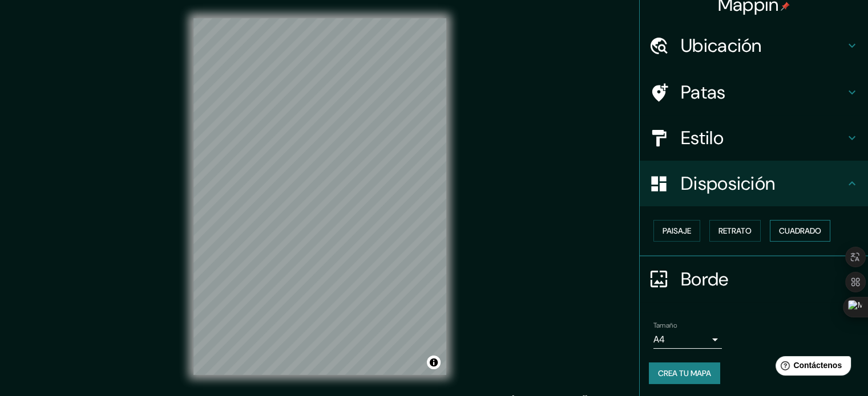 This screenshot has width=868, height=396. What do you see at coordinates (659, 339) in the screenshot?
I see `font: A4` at bounding box center [659, 339].